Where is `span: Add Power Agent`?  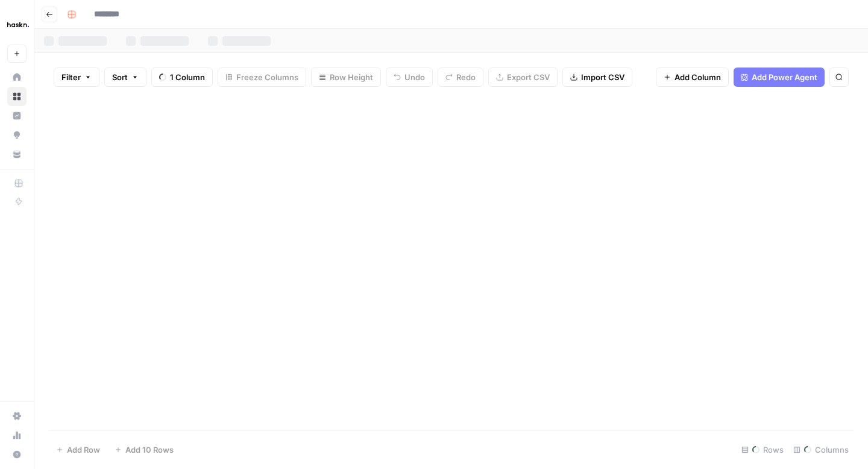 span: Add Power Agent is located at coordinates (784, 77).